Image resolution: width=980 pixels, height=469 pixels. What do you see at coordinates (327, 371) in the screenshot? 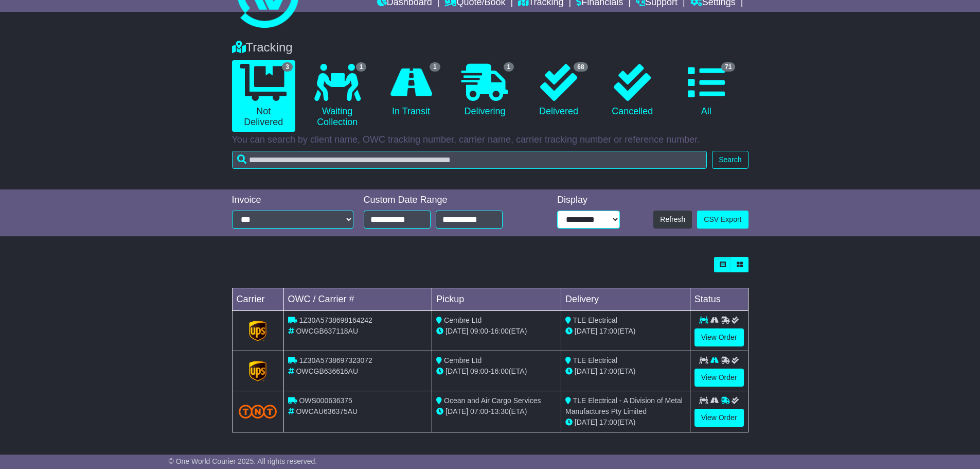
I see `span: OWCGB636616AU` at bounding box center [327, 371].